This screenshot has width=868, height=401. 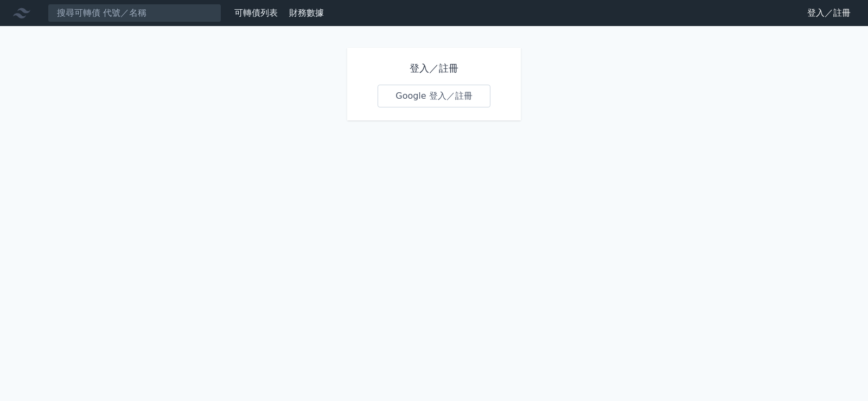 I want to click on a: Google 登入／註冊, so click(x=434, y=96).